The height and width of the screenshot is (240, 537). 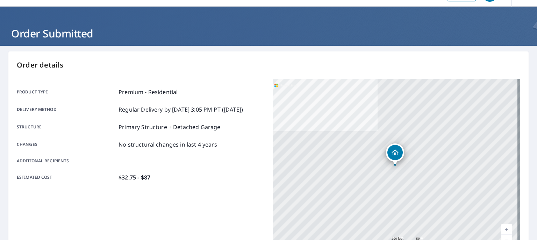 I want to click on p: Order details, so click(x=269, y=65).